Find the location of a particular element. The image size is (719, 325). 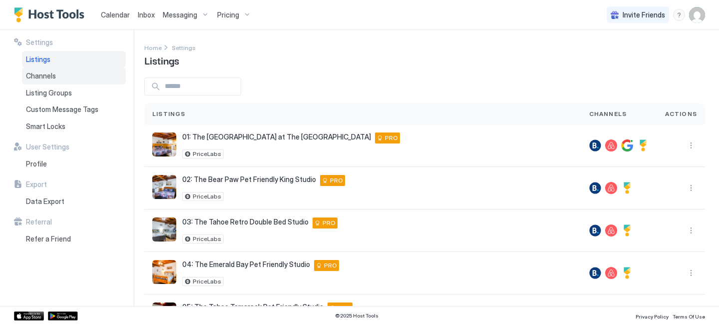

span: Custom Message Tags is located at coordinates (62, 109).